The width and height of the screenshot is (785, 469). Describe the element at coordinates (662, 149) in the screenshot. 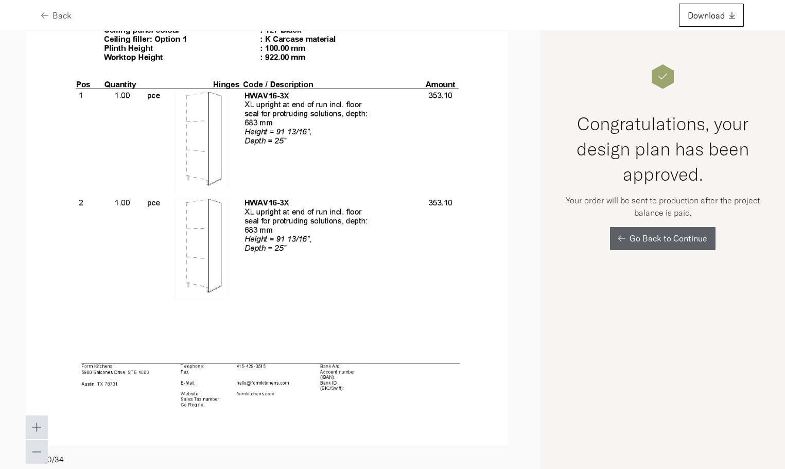

I see `h2: Congratulations, your design plan has been approved.` at that location.